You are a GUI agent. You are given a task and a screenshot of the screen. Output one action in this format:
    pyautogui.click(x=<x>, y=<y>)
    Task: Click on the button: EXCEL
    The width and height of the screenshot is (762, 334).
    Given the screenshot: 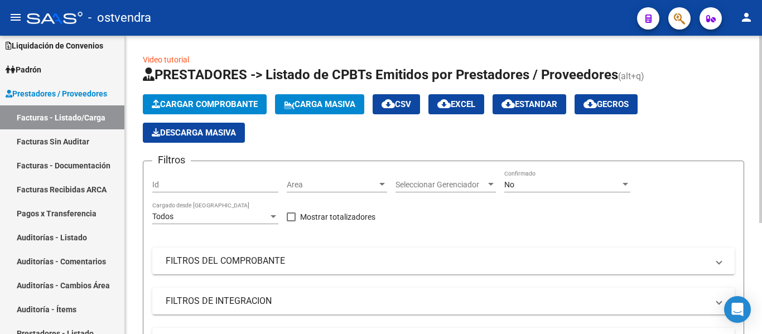 What is the action you would take?
    pyautogui.click(x=457, y=104)
    